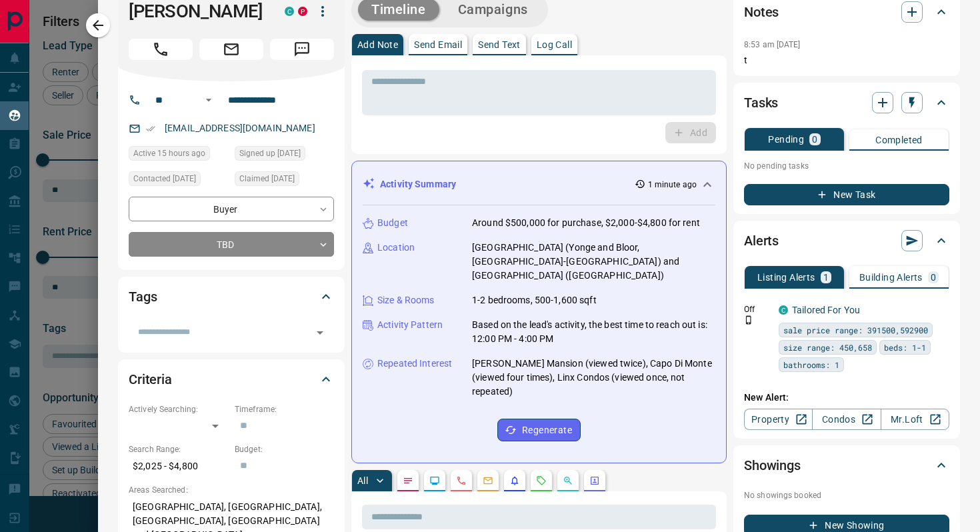 This screenshot has width=980, height=532. Describe the element at coordinates (415, 364) in the screenshot. I see `p: Repeated Interest` at that location.